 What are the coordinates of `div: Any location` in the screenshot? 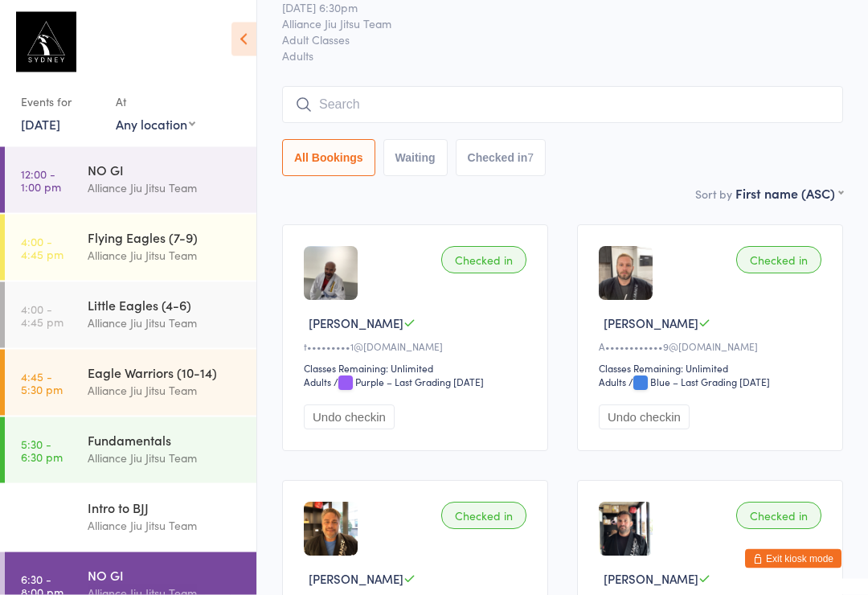 It's located at (155, 124).